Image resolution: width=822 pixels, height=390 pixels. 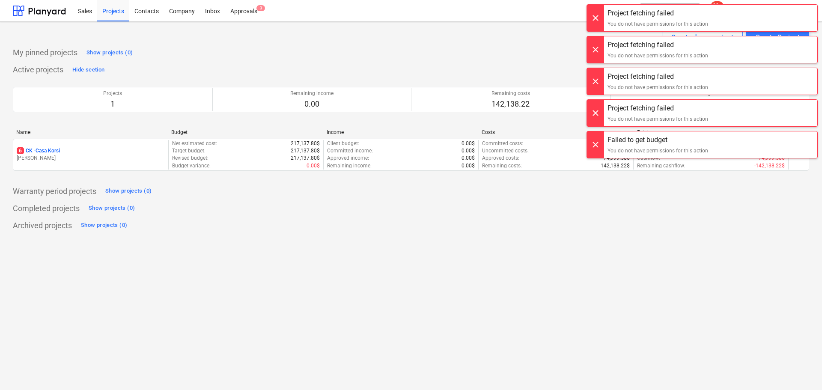 I want to click on button: Hide section, so click(x=88, y=70).